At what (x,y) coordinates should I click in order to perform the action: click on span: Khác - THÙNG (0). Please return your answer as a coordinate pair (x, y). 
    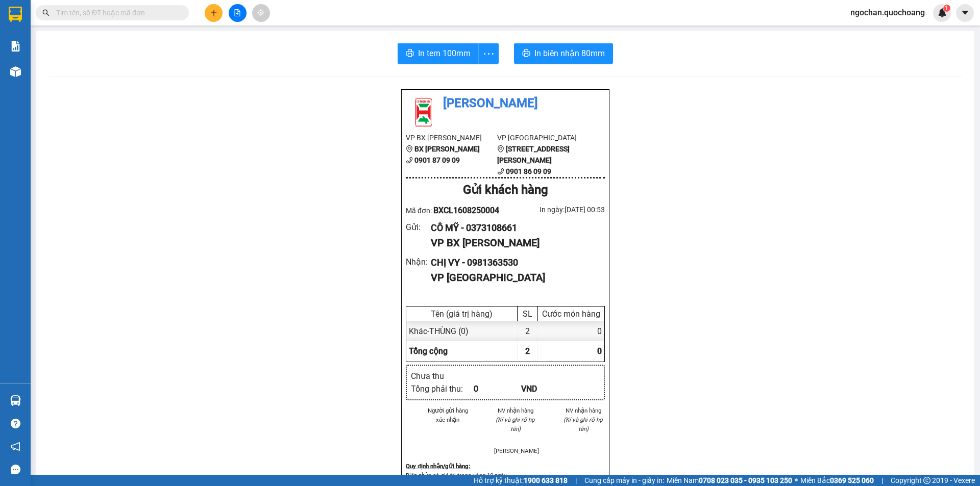
    Looking at the image, I should click on (438, 331).